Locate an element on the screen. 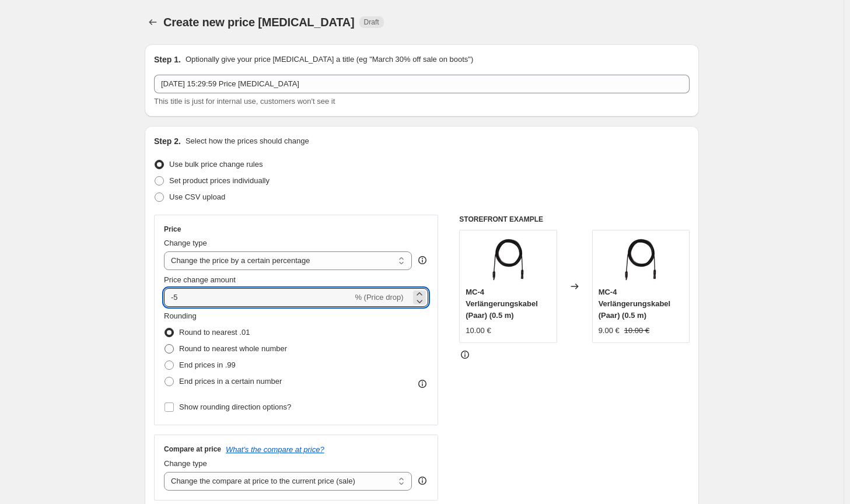  span: Show rounding direction options? is located at coordinates (235, 407).